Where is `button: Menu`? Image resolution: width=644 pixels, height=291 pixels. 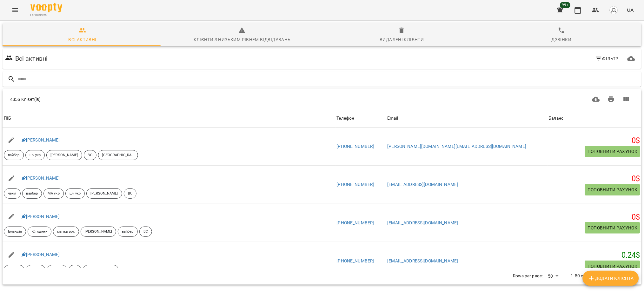
button: Menu is located at coordinates (15, 10).